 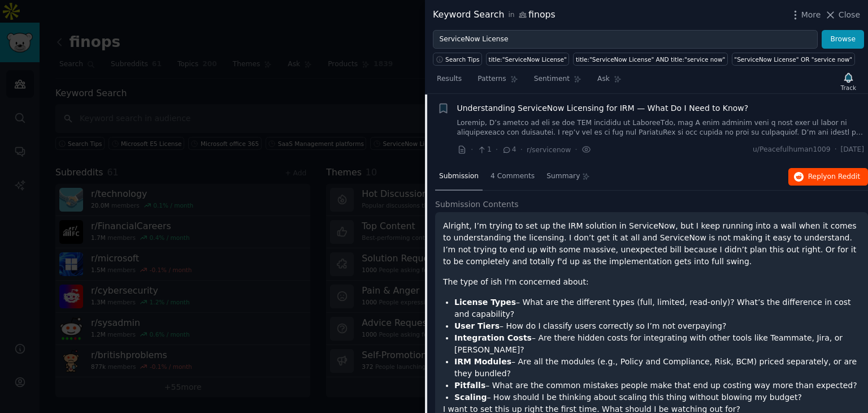 What do you see at coordinates (449, 79) in the screenshot?
I see `span: Results` at bounding box center [449, 79].